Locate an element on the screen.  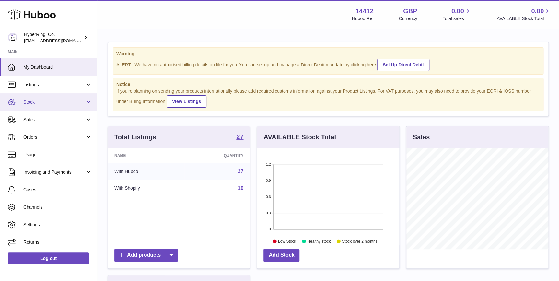
span: AVAILABLE Stock Total is located at coordinates (524, 18).